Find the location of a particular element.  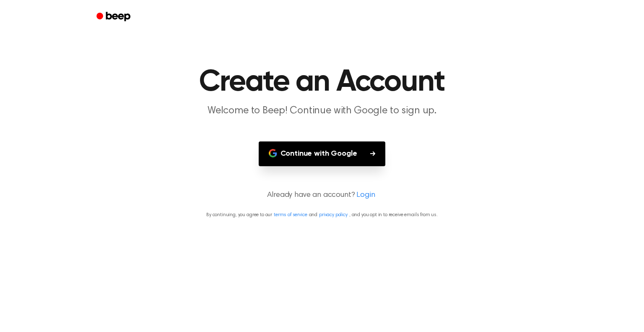

a: Beep is located at coordinates (114, 17).